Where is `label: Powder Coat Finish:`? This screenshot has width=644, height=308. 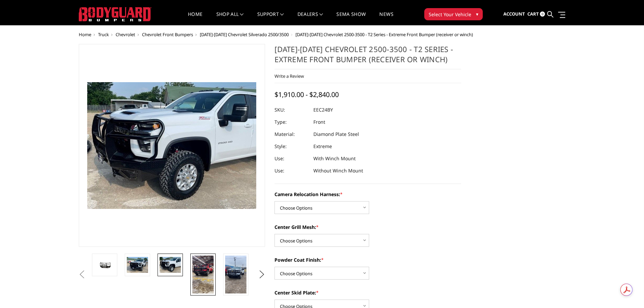 label: Powder Coat Finish: is located at coordinates (368, 259).